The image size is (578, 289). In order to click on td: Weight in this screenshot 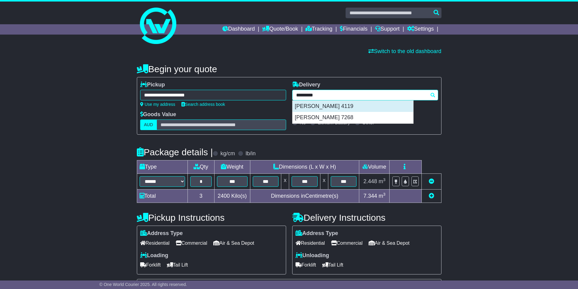, I will do `click(232, 167)`.